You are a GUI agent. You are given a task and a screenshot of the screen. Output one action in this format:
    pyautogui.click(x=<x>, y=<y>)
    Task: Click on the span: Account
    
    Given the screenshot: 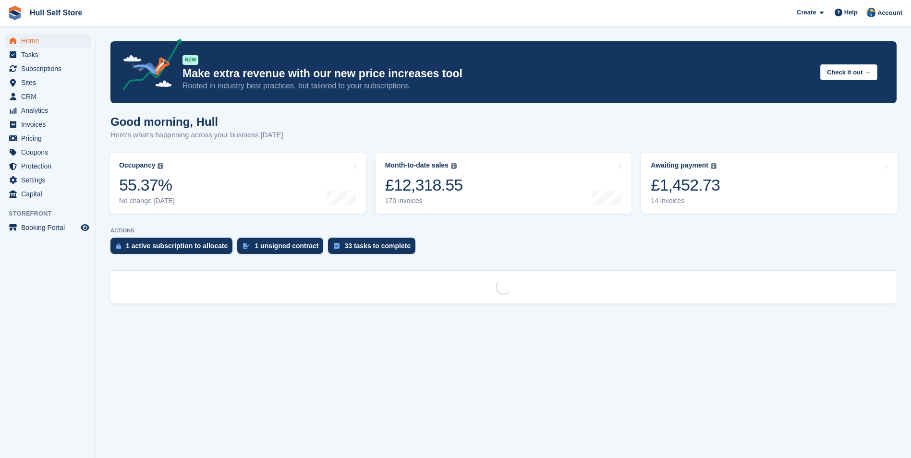 What is the action you would take?
    pyautogui.click(x=890, y=13)
    